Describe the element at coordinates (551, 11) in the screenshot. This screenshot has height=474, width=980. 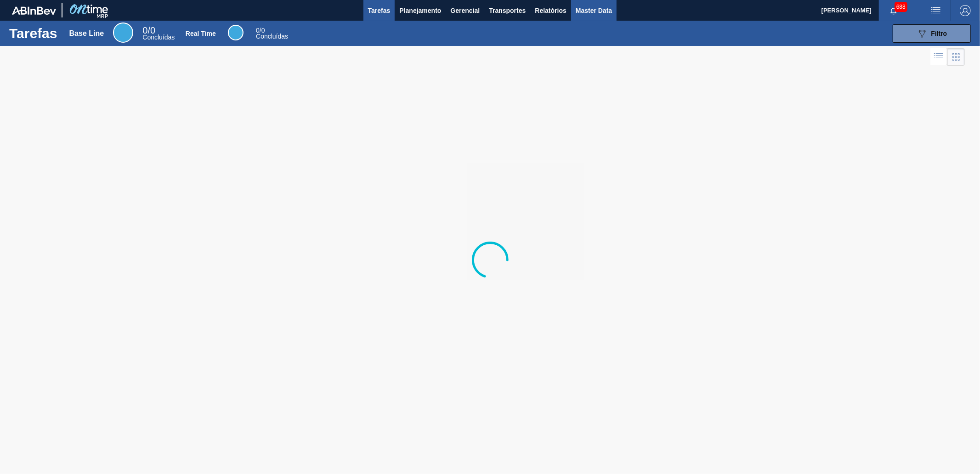
I see `span: Relatórios` at that location.